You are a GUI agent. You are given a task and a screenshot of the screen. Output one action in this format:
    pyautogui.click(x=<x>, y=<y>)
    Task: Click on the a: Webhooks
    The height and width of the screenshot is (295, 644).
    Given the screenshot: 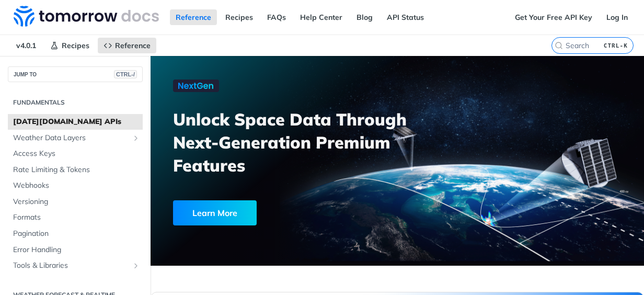 What is the action you would take?
    pyautogui.click(x=75, y=186)
    